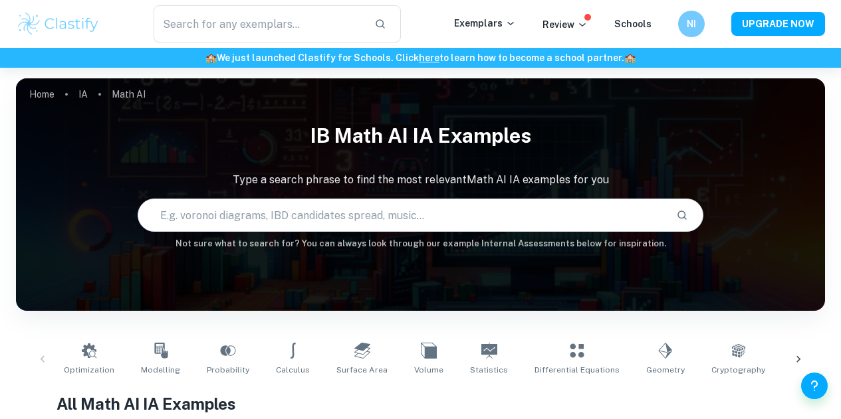 Image resolution: width=841 pixels, height=419 pixels. Describe the element at coordinates (778, 24) in the screenshot. I see `button: UPGRADE NOW` at that location.